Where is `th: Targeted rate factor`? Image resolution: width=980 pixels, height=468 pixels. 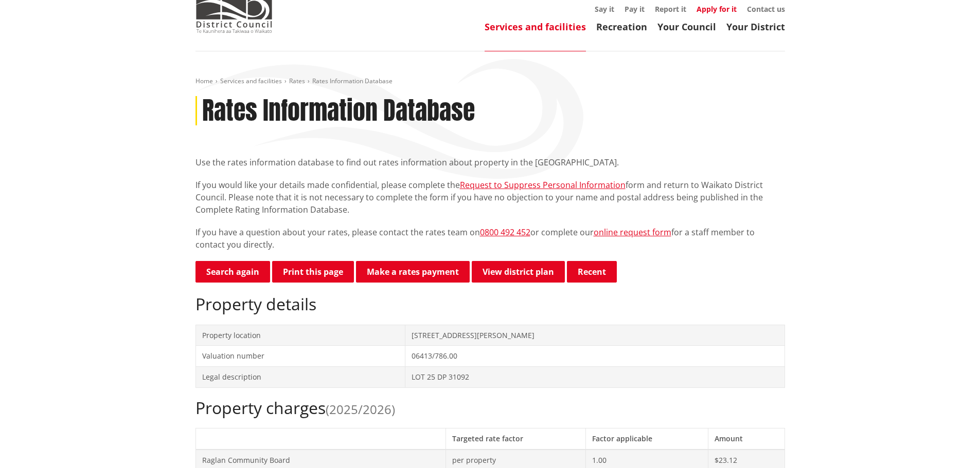 th: Targeted rate factor is located at coordinates (515, 439).